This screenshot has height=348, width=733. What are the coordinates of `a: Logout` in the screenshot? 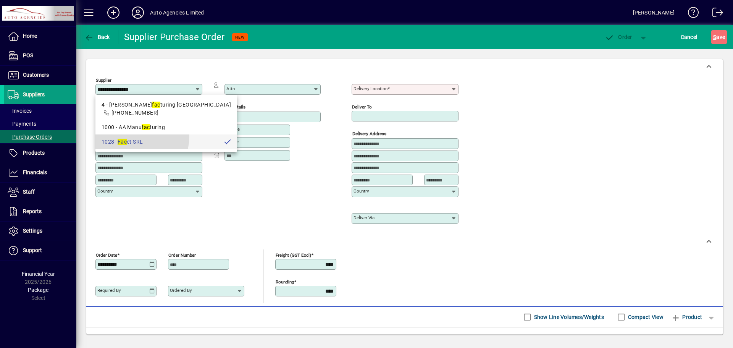 It's located at (715, 14).